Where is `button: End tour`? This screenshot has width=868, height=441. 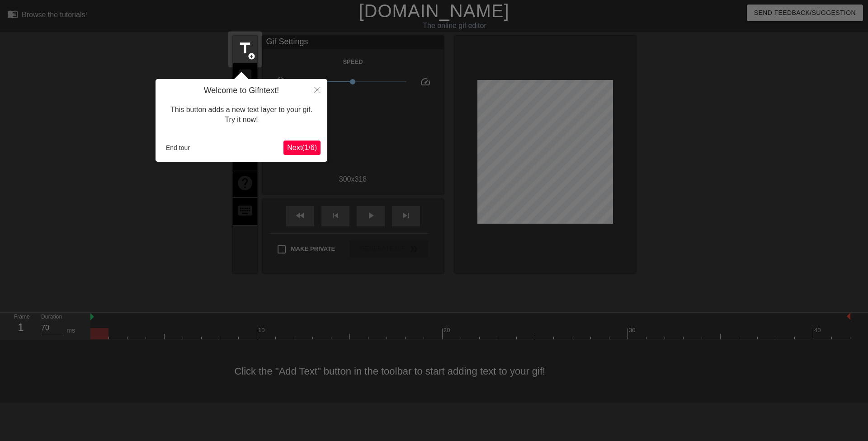 button: End tour is located at coordinates (177, 148).